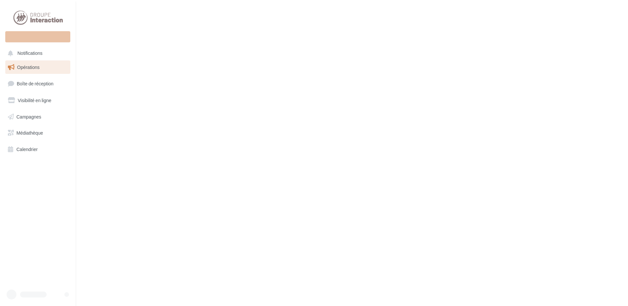 The image size is (628, 306). Describe the element at coordinates (35, 83) in the screenshot. I see `span: Boîte de réception` at that location.